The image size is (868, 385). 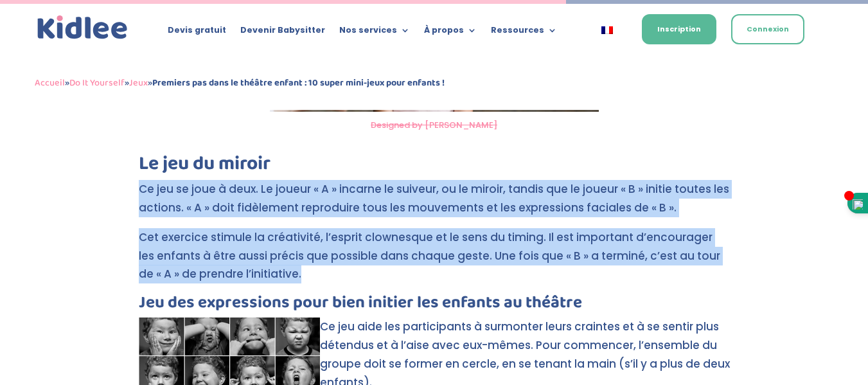 What do you see at coordinates (434, 204) in the screenshot?
I see `p: Ce jeu se joue à deux. Le joueur « A » incarne le suiveur, ou le miroir, tandis que le joueur « B...` at bounding box center [434, 204].